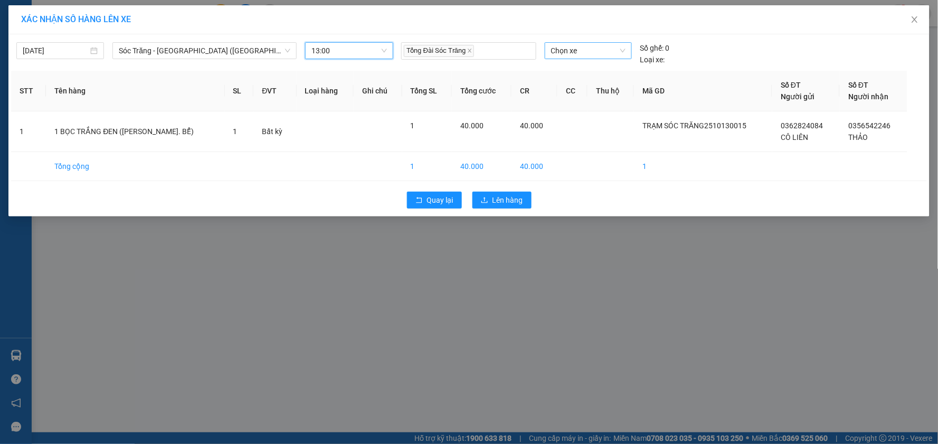 The width and height of the screenshot is (938, 444). I want to click on span: Sóc Trăng - Sài Gòn (Hàng), so click(204, 51).